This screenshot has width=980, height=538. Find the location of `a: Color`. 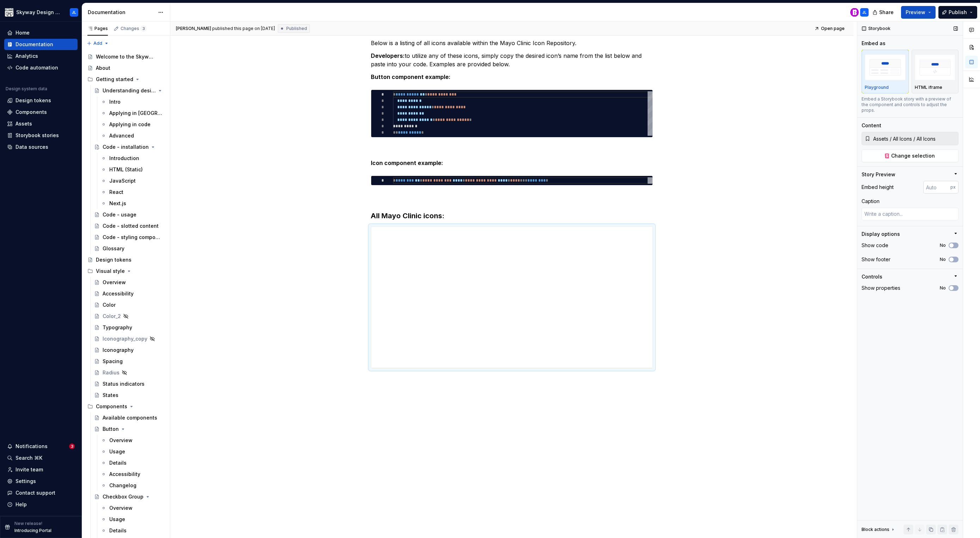

a: Color is located at coordinates (129, 305).